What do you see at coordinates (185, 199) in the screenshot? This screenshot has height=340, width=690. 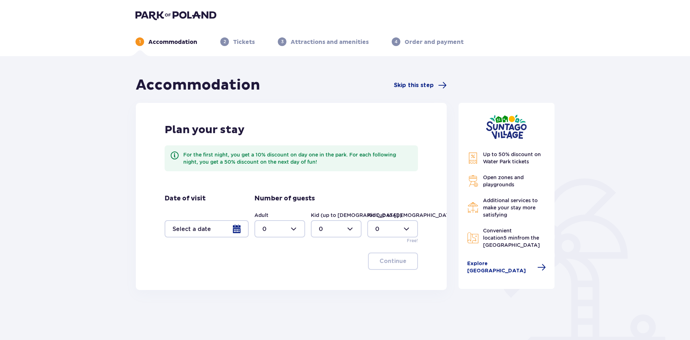 I see `p: Date of visit` at bounding box center [185, 199].